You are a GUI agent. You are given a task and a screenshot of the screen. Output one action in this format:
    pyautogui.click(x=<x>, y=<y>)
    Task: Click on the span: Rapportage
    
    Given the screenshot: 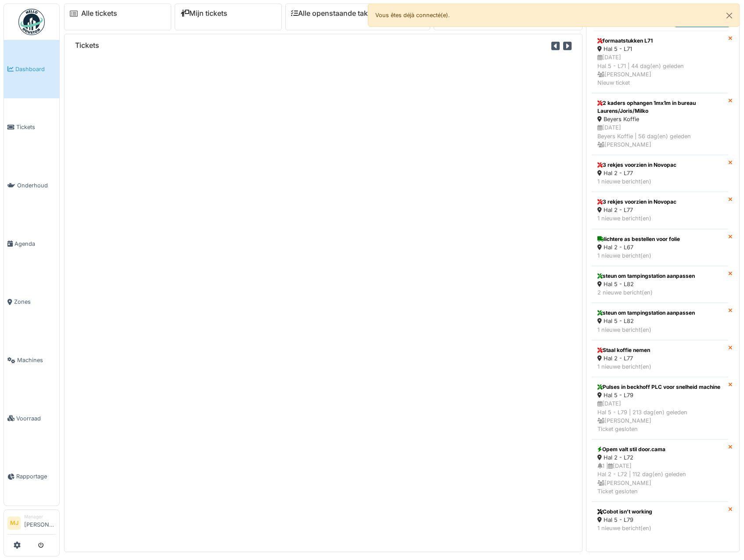 What is the action you would take?
    pyautogui.click(x=36, y=476)
    